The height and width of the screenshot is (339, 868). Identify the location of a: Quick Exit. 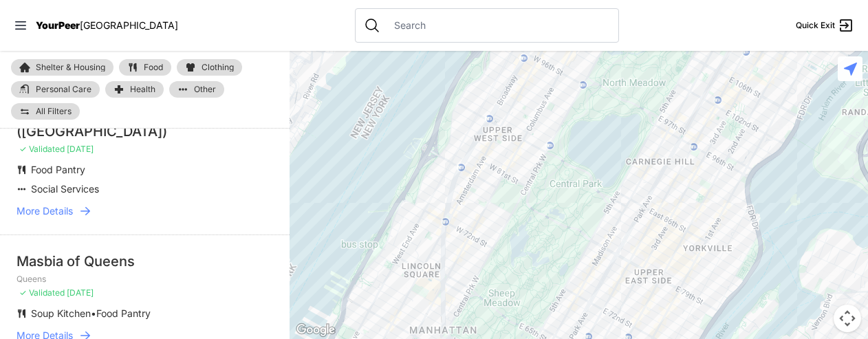
(825, 25).